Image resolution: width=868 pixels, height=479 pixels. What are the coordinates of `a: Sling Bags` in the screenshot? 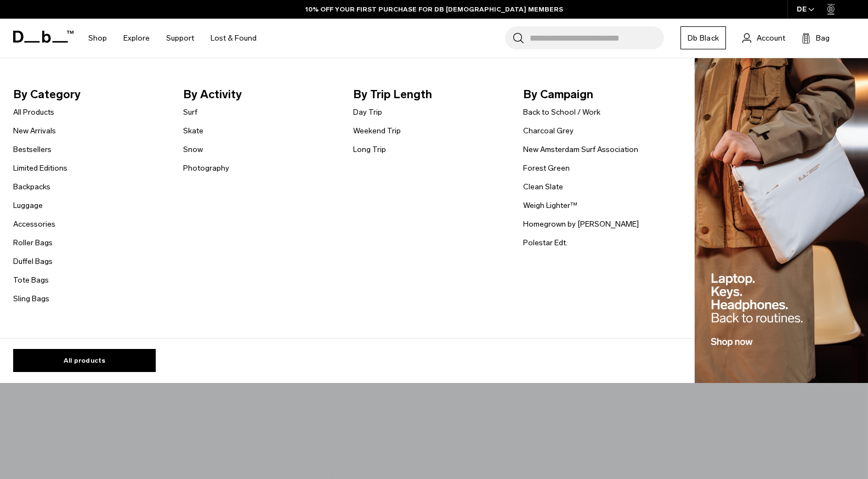 It's located at (31, 298).